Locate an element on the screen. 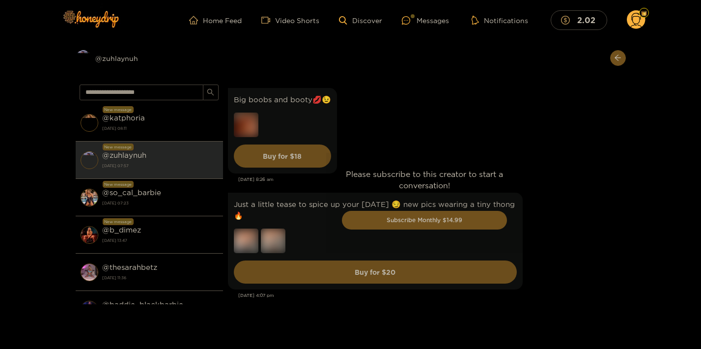 This screenshot has height=349, width=701. button: Notifications is located at coordinates (500, 20).